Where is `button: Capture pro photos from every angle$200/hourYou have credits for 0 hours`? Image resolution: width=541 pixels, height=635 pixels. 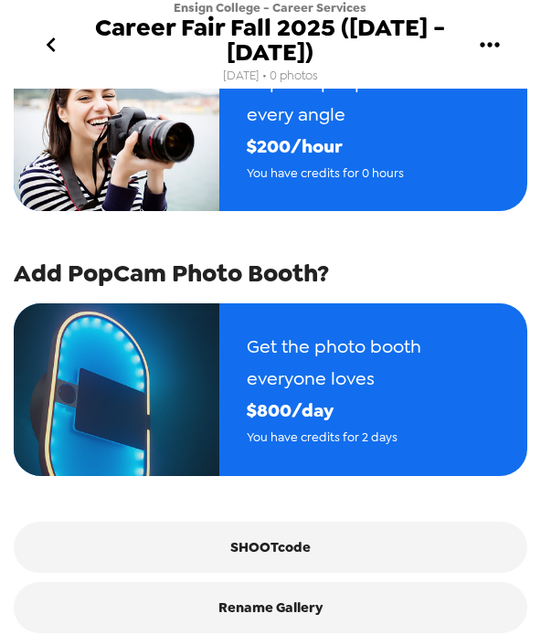 button: Capture pro photos from every angle$200/hourYou have credits for 0 hours is located at coordinates (270, 125).